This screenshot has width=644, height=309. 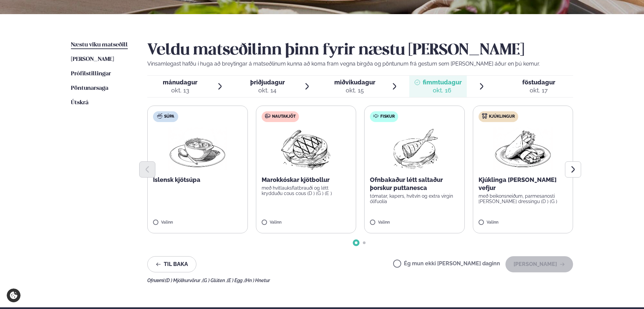 I want to click on span: föstudagur, so click(x=539, y=82).